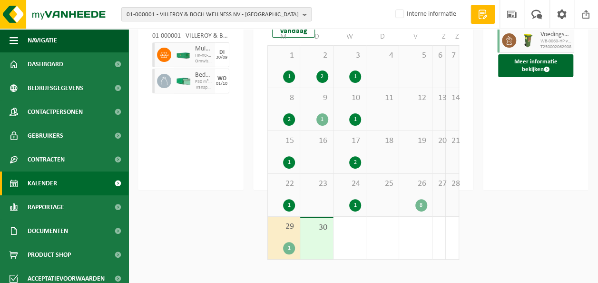 The width and height of the screenshot is (598, 283). Describe the element at coordinates (183, 81) in the screenshot. I see `img: HK-XP-30-GN-00` at that location.